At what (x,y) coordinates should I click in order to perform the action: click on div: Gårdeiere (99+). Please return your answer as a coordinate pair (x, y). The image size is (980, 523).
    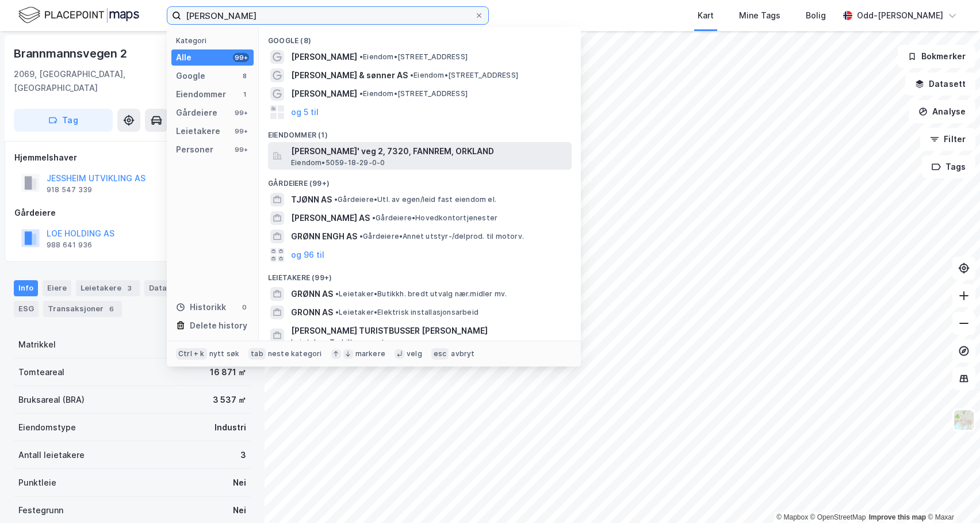
    Looking at the image, I should click on (420, 180).